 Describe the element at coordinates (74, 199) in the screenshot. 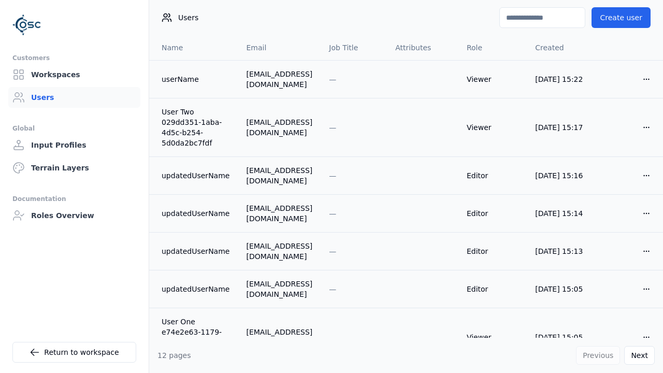

I see `div: Documentation` at that location.